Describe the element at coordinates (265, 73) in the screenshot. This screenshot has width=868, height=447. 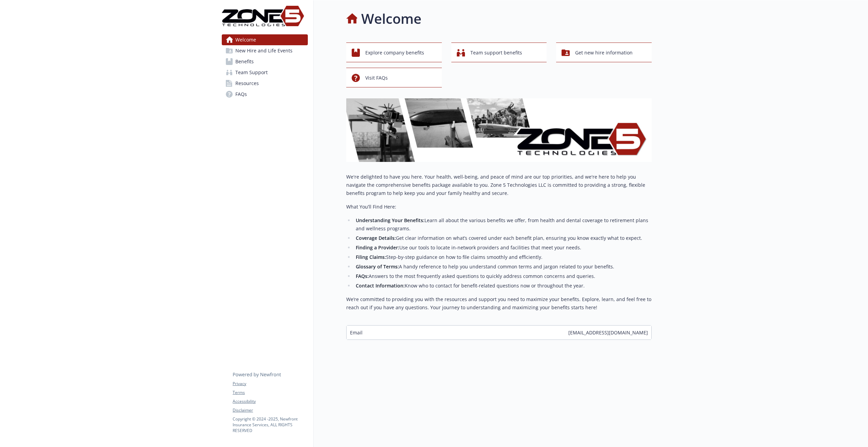
I see `a: Team Support` at that location.